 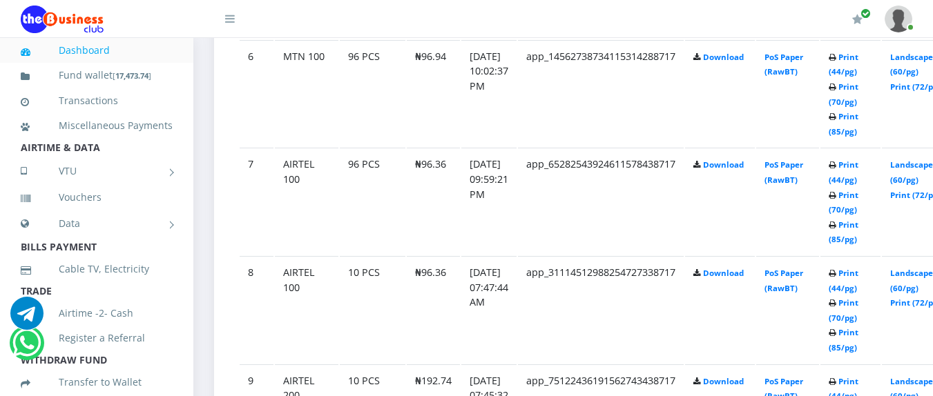 What do you see at coordinates (97, 126) in the screenshot?
I see `a: Miscellaneous Payments` at bounding box center [97, 126].